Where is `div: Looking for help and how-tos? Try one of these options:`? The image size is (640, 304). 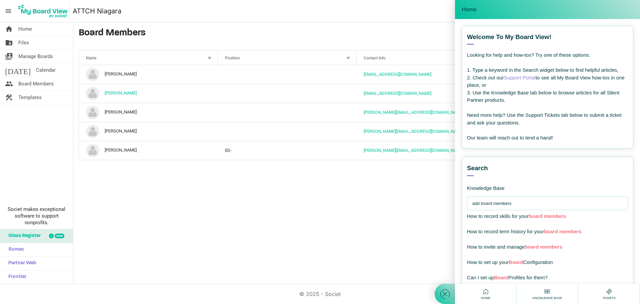
div: Looking for help and how-tos? Try one of these options: is located at coordinates (547, 55).